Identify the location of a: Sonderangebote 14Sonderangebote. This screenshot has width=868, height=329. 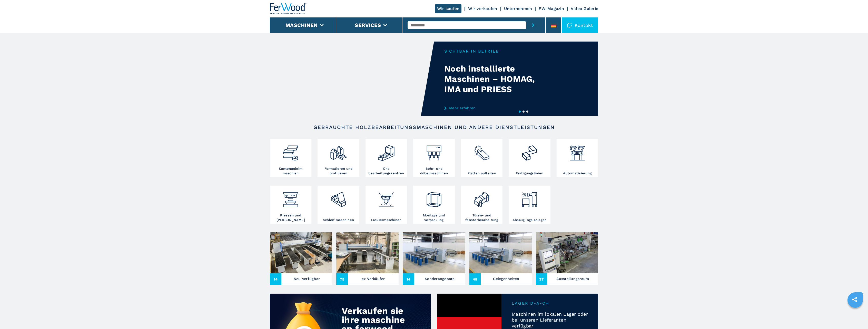
(434, 259).